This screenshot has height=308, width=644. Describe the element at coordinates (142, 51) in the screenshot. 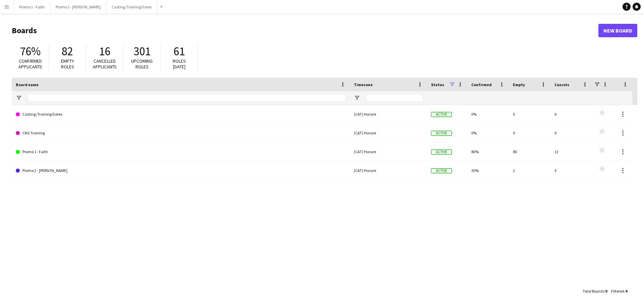

I see `span: 301` at that location.